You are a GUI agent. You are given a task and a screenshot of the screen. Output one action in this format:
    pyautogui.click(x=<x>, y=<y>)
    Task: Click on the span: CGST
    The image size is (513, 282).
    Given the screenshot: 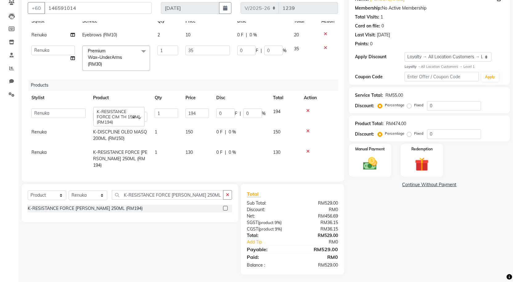 What is the action you would take?
    pyautogui.click(x=252, y=229)
    